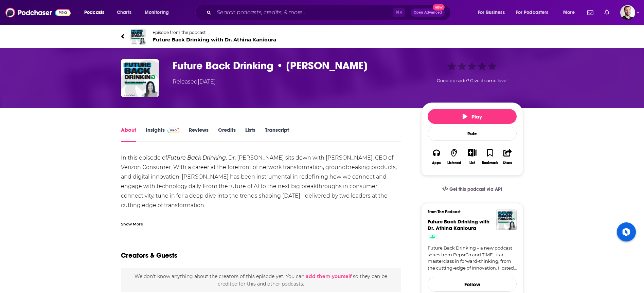  Describe the element at coordinates (322, 36) in the screenshot. I see `a: Future Back Drinking with Dr. Athina KaniouraEpisode from the podcastFuture Back Drinking with Dr...` at that location.